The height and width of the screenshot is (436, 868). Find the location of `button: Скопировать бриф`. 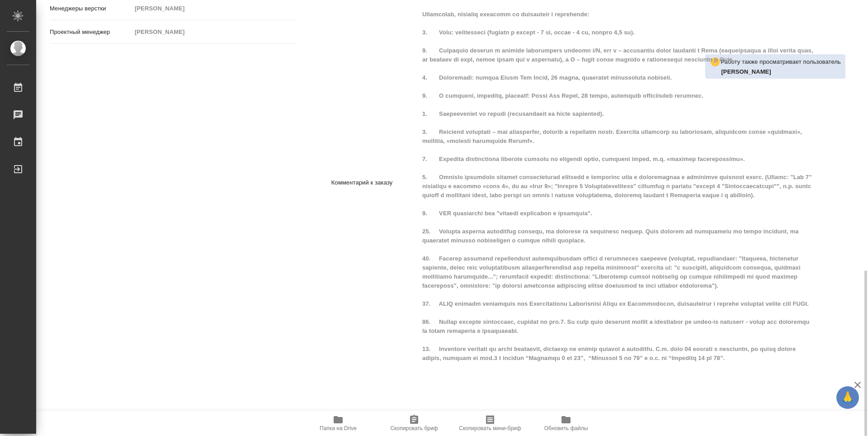

button: Скопировать бриф is located at coordinates (414, 423).